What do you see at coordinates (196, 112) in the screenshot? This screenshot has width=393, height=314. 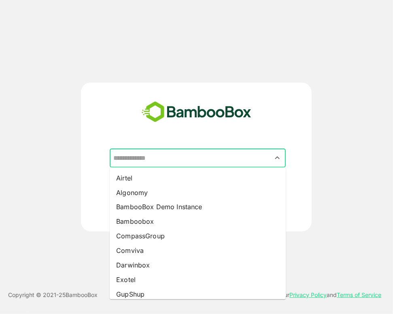 I see `img: bamboobox` at bounding box center [196, 112].